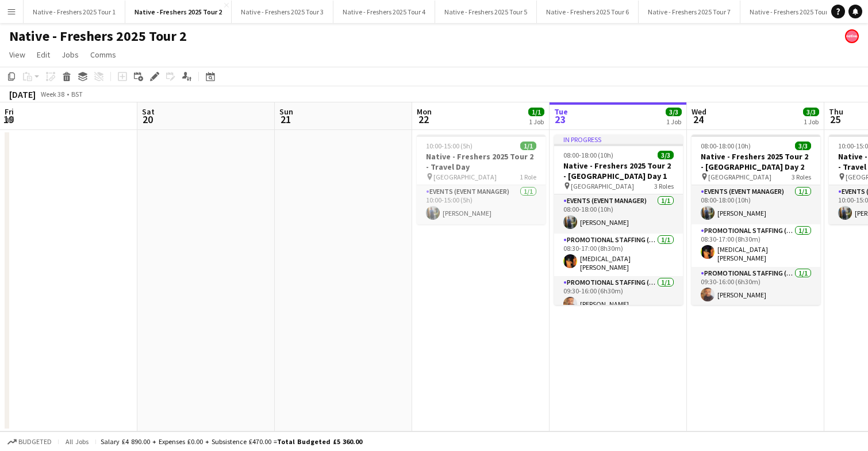 The height and width of the screenshot is (451, 868). What do you see at coordinates (449, 145) in the screenshot?
I see `span: 10:00-15:00 (5h)` at bounding box center [449, 145].